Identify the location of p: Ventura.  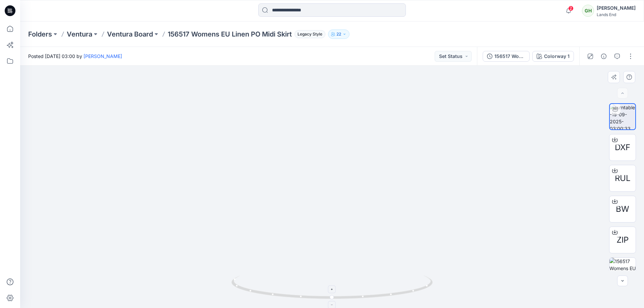
(80, 34).